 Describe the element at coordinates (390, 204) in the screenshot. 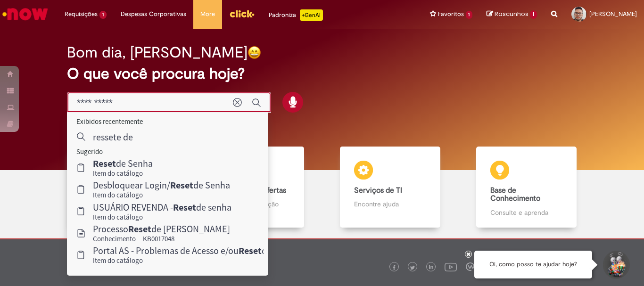

I see `p: Encontre ajuda` at that location.